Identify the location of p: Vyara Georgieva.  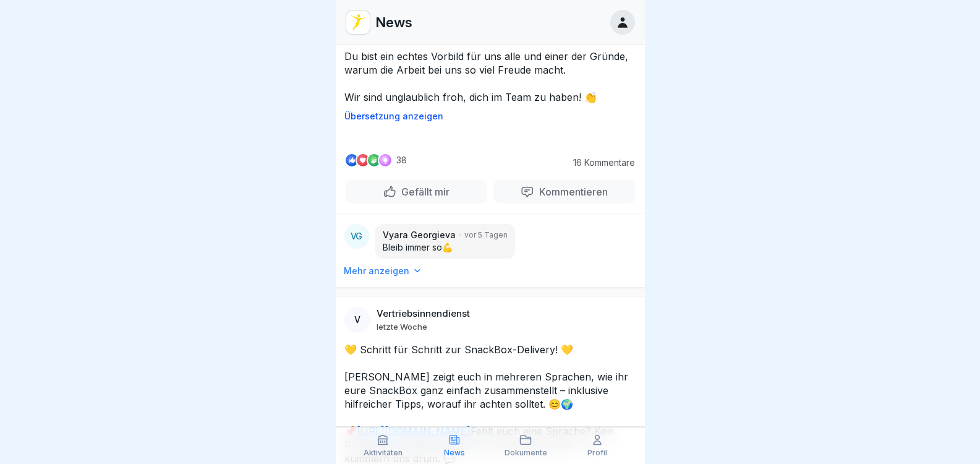
(419, 235).